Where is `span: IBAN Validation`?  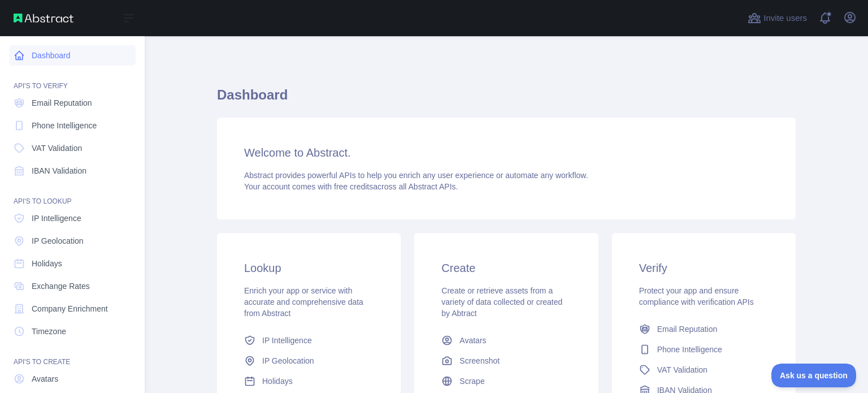 span: IBAN Validation is located at coordinates (59, 171).